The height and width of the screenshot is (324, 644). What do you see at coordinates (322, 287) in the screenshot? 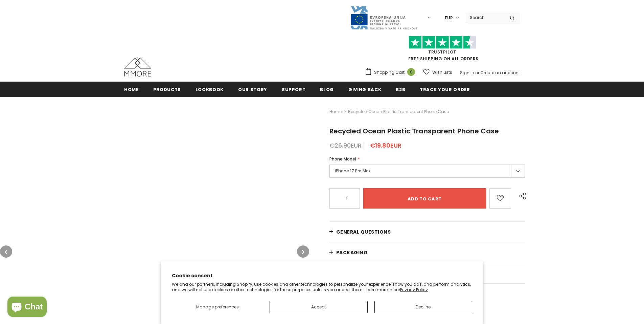
I see `p: We and our partners, including Shopify, use cookies and other technologies to personalize your ex...` at bounding box center [322, 287].